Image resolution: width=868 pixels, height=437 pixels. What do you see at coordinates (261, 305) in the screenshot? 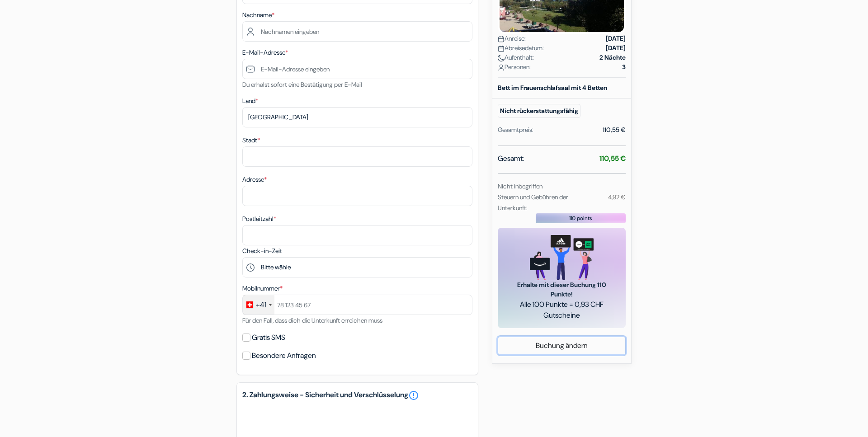
I see `div: +41` at bounding box center [261, 305].